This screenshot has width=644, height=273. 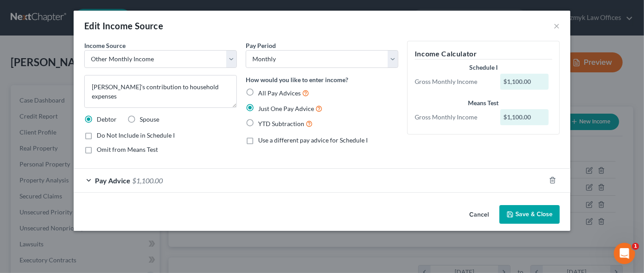 I want to click on div: Schedule I, so click(x=484, y=68).